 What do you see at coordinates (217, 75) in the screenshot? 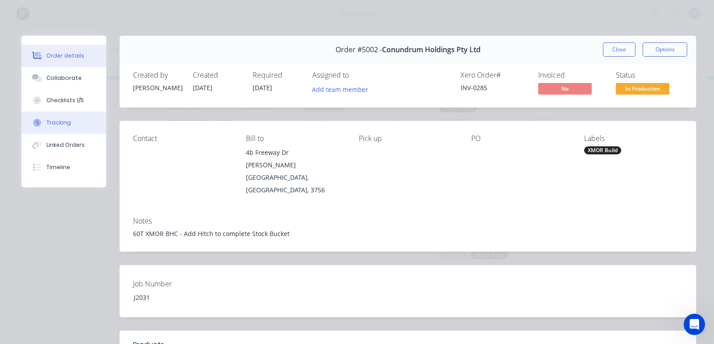
I see `div: Created` at bounding box center [217, 75].